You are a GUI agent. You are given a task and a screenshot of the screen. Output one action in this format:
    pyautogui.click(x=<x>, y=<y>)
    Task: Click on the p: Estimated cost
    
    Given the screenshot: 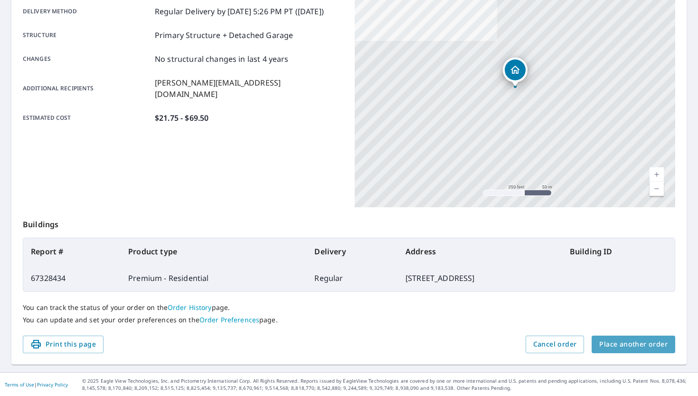 What is the action you would take?
    pyautogui.click(x=87, y=118)
    